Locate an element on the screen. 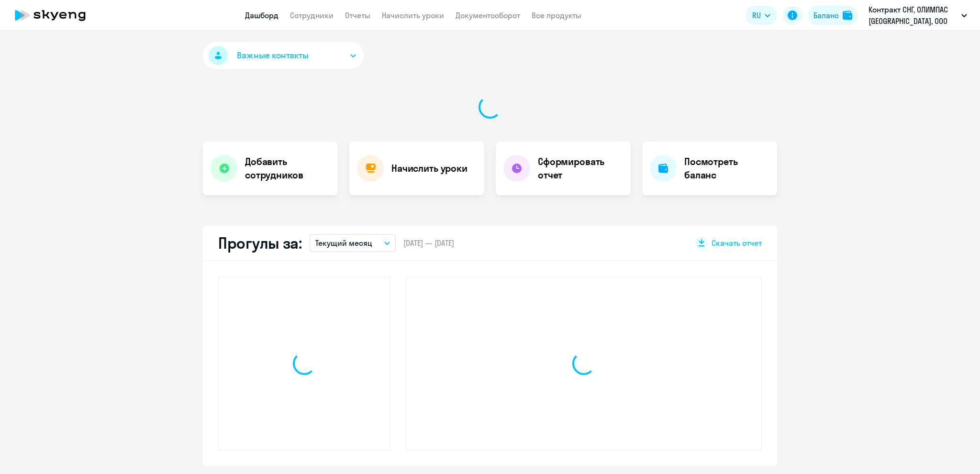 The height and width of the screenshot is (474, 980). a: Отчеты is located at coordinates (357, 15).